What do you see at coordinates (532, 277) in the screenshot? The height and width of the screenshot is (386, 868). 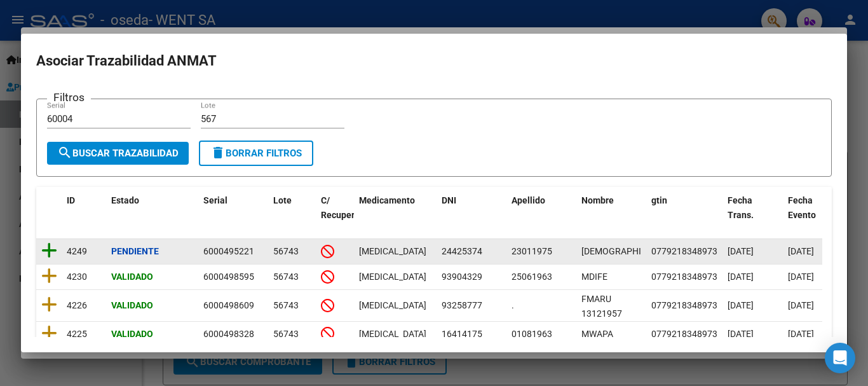 I see `span: 25061963` at bounding box center [532, 277].